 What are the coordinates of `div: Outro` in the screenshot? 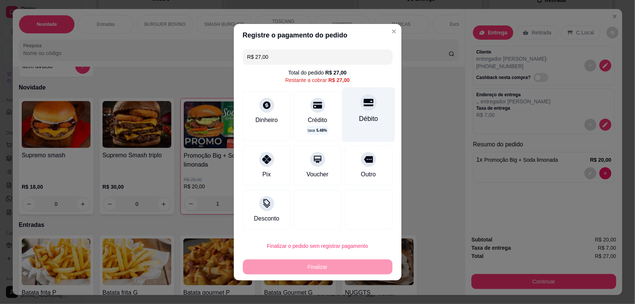 It's located at (368, 174).